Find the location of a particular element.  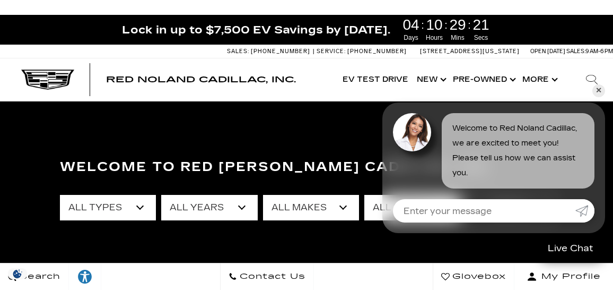

a: Contact Us is located at coordinates (267, 276).